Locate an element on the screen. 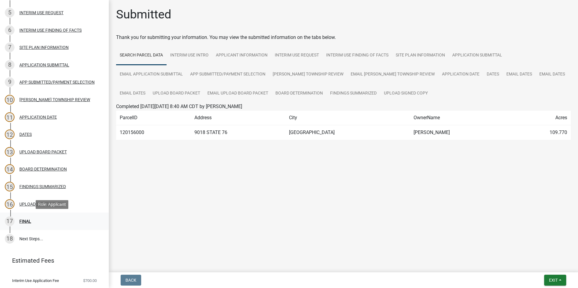 The image size is (578, 288). a: DATES is located at coordinates (493, 75).